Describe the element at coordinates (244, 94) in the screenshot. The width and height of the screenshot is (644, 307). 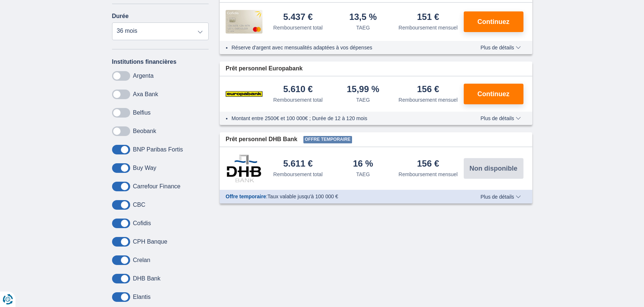
I see `img: pret personnel Europabank` at that location.